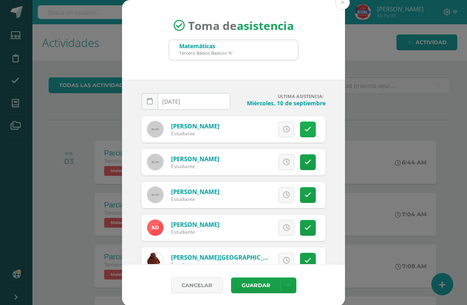 Image resolution: width=467 pixels, height=305 pixels. I want to click on img: 33af7a90817447e9a52074bd2c0febc9.png, so click(155, 261).